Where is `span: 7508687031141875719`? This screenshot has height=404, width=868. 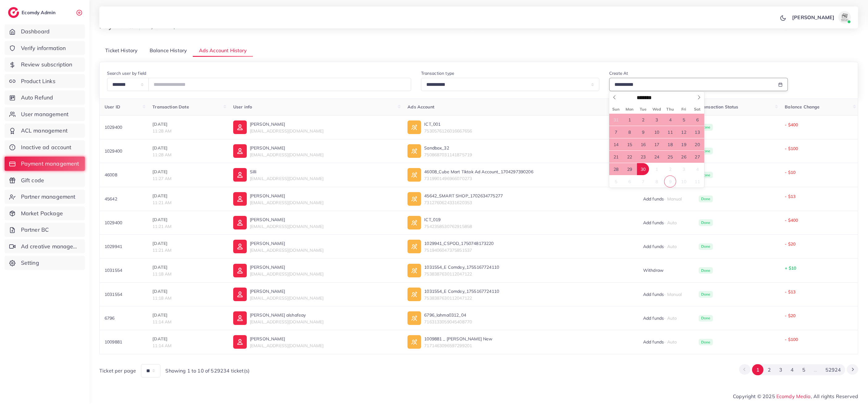
span: 7508687031141875719 is located at coordinates (447, 154).